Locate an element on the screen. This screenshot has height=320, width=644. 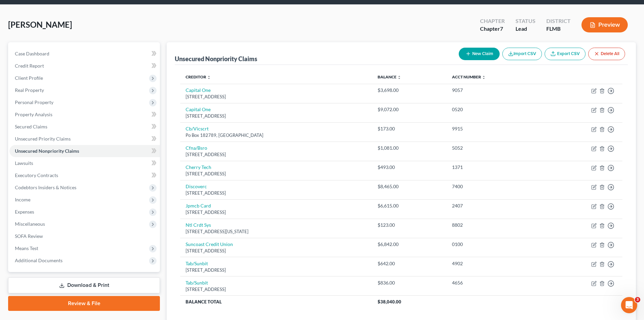
button: New Claim is located at coordinates (479, 53).